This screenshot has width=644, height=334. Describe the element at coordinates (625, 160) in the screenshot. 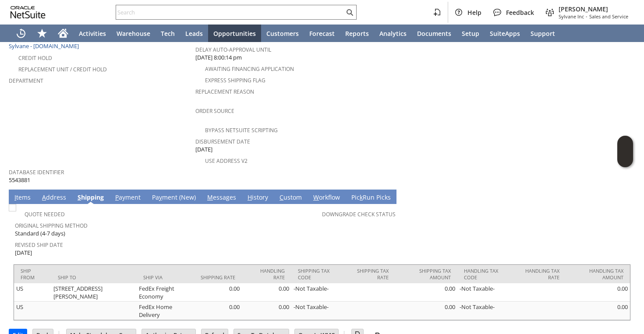

I see `span: Oracle Guided Learning Widget. To move around, please hold and drag` at that location.